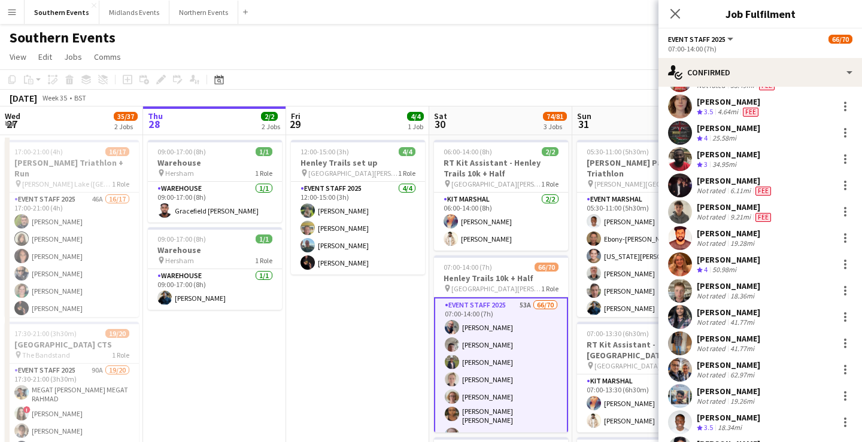  I want to click on span: Fee, so click(763, 217).